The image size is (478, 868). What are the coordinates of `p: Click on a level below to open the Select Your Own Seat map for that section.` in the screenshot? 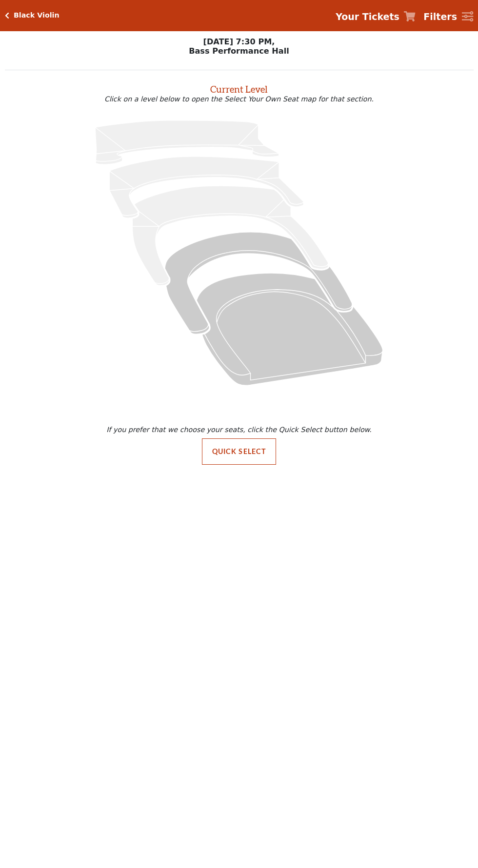 It's located at (239, 99).